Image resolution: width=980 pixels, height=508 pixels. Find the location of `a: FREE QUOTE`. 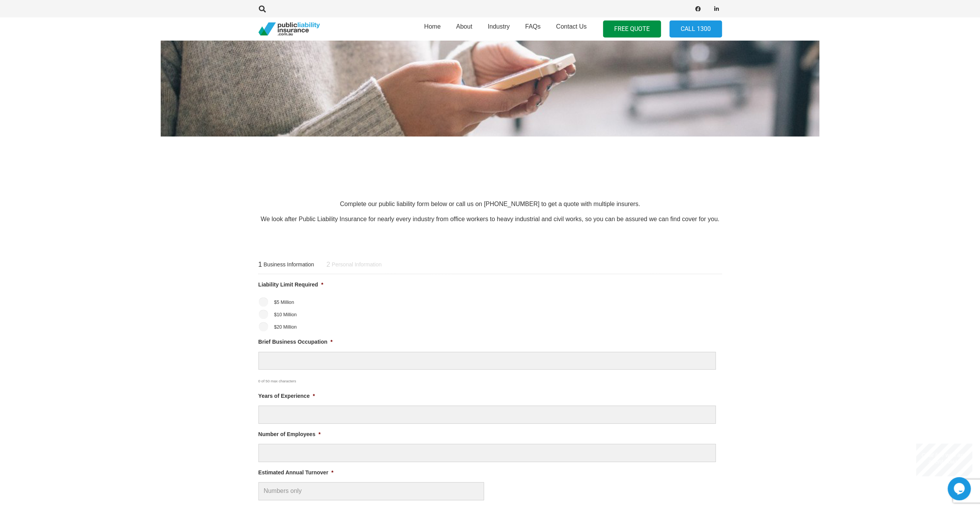

a: FREE QUOTE is located at coordinates (632, 29).